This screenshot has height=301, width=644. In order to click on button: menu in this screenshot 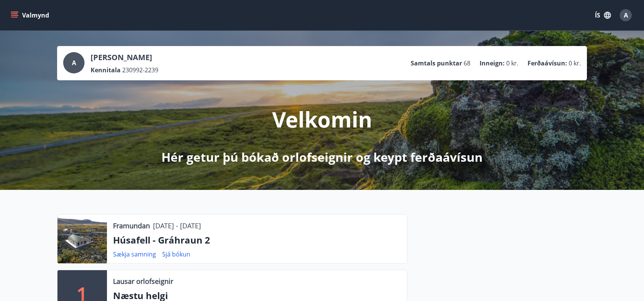, I will do `click(30, 15)`.